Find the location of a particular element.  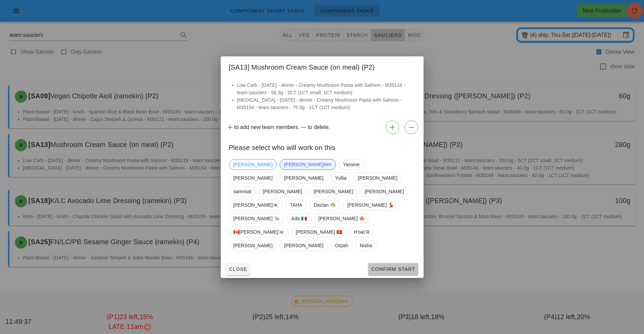

div: to add new team members. to delete. is located at coordinates (322, 127).